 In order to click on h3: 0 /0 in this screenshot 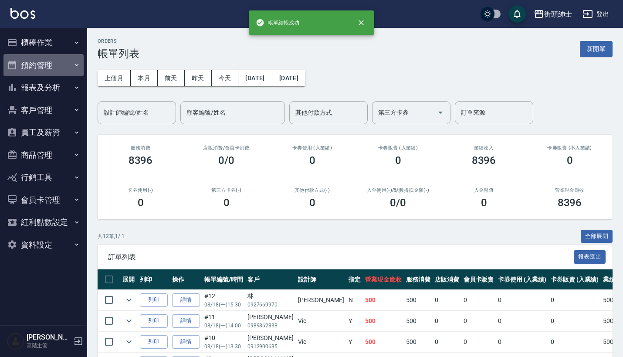, I will do `click(398, 203)`.